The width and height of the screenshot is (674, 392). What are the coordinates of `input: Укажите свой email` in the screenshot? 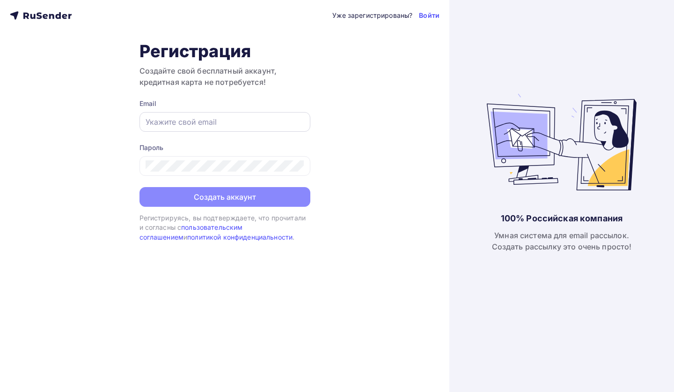 It's located at (225, 122).